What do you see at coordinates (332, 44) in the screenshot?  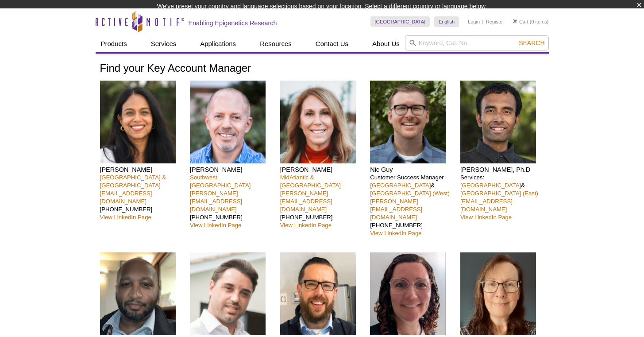 I see `a: Contact Us` at bounding box center [332, 44].